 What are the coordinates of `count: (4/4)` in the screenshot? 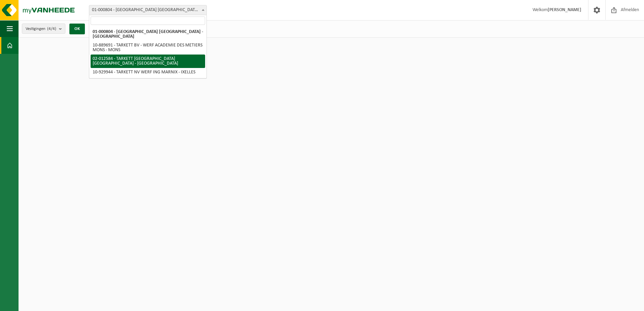 It's located at (51, 28).